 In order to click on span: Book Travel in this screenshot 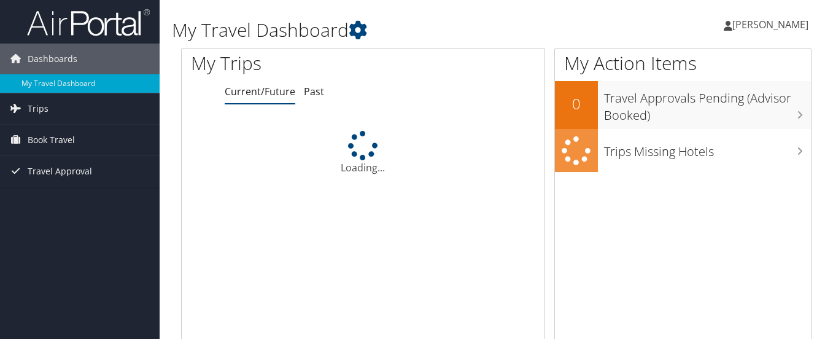, I will do `click(51, 140)`.